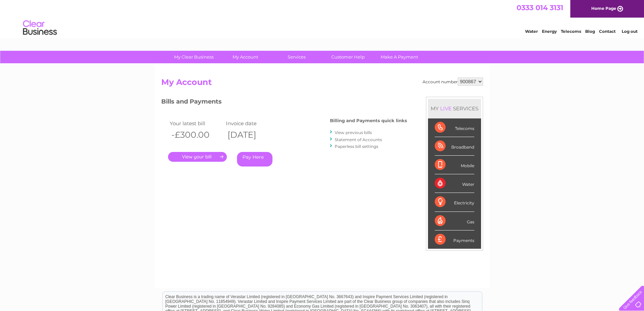  I want to click on div: Account number, so click(452, 82).